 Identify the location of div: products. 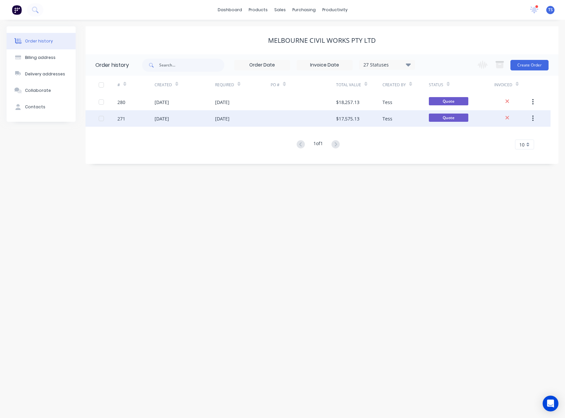
(258, 10).